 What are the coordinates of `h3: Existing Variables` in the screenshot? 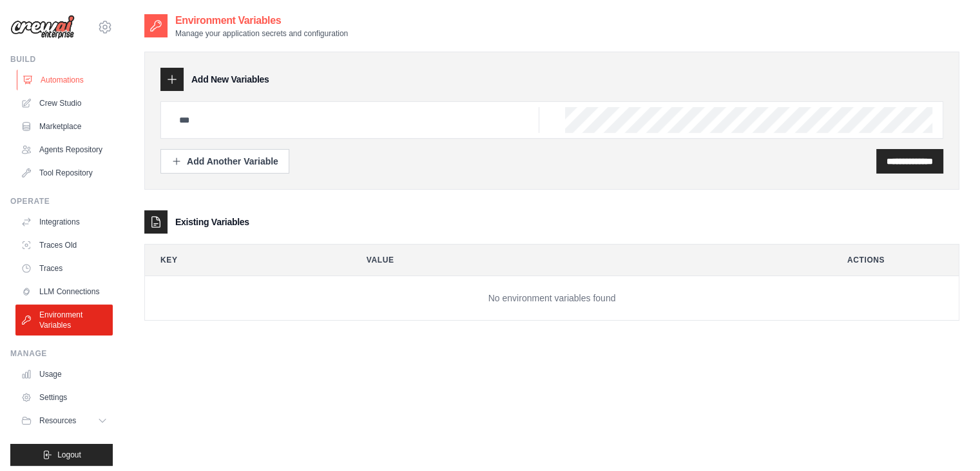 It's located at (212, 222).